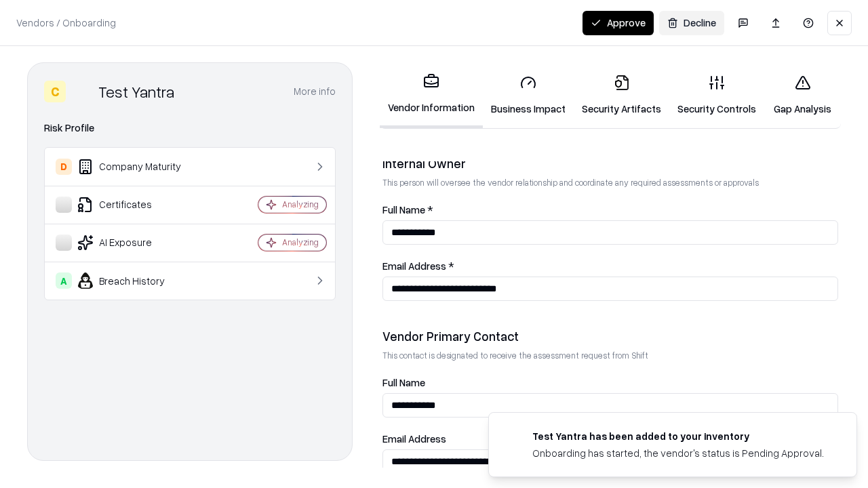  Describe the element at coordinates (315, 91) in the screenshot. I see `button: More info` at that location.